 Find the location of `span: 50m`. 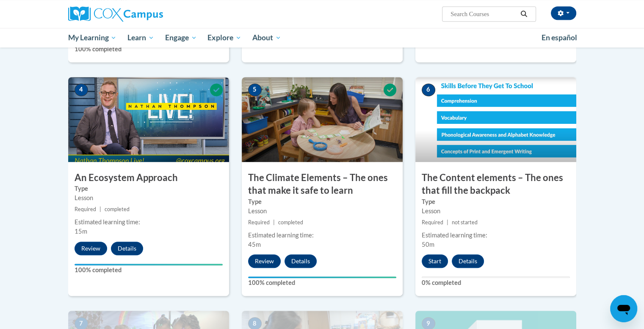

span: 50m is located at coordinates (428, 245).